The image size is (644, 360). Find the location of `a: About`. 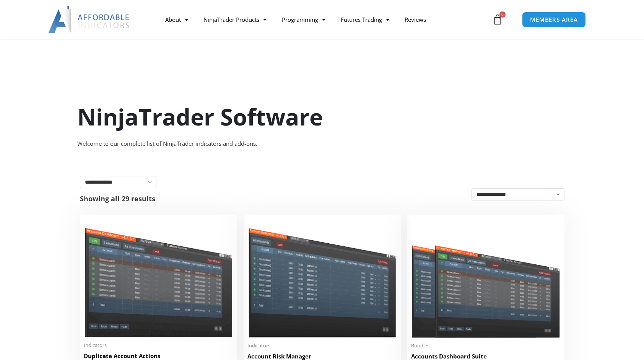

a: About is located at coordinates (177, 20).